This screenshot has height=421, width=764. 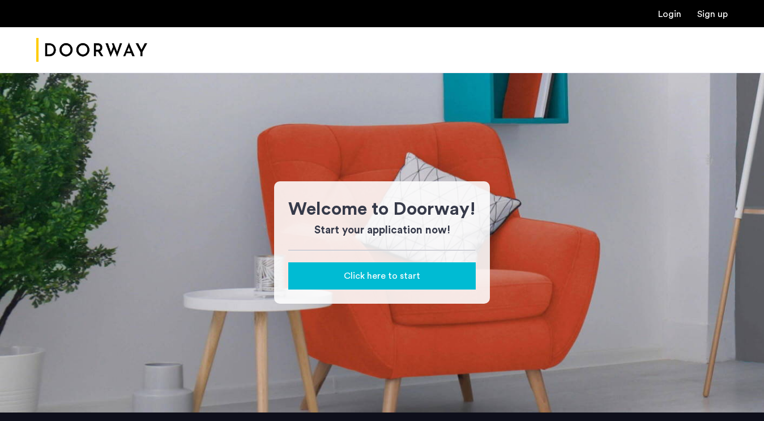 What do you see at coordinates (382, 276) in the screenshot?
I see `span: Click here to start` at bounding box center [382, 276].